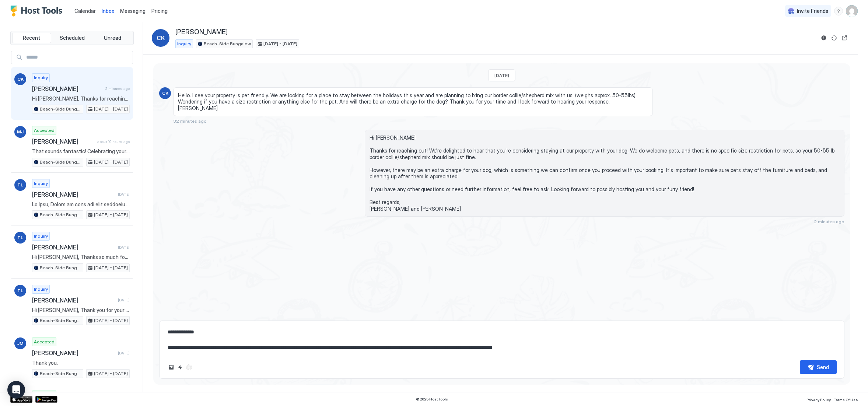 The image size is (868, 406). I want to click on a: App Store, so click(21, 399).